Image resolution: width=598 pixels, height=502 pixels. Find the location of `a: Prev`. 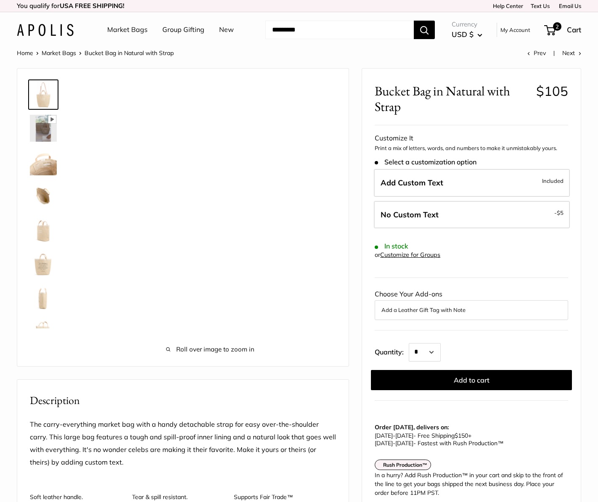

a: Prev is located at coordinates (537, 53).